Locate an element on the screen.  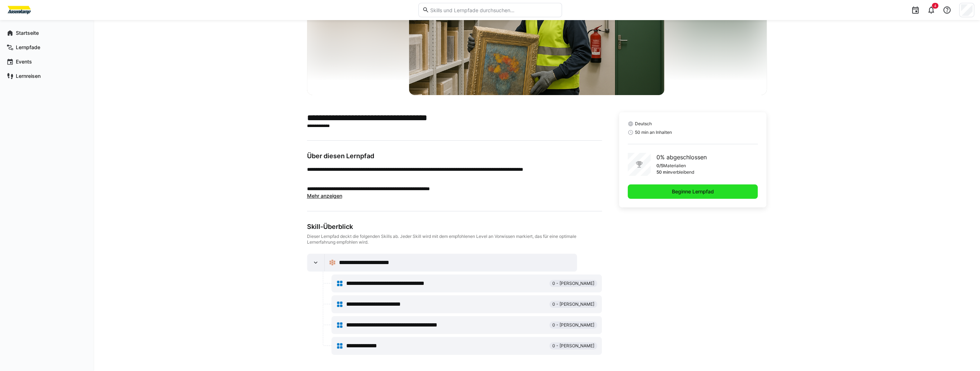
div: Dieser Lernpfad deckt die folgenden Skills ab. Jeder Skill wird mit dem empfohlenen Level an Vorw... is located at coordinates (454, 239).